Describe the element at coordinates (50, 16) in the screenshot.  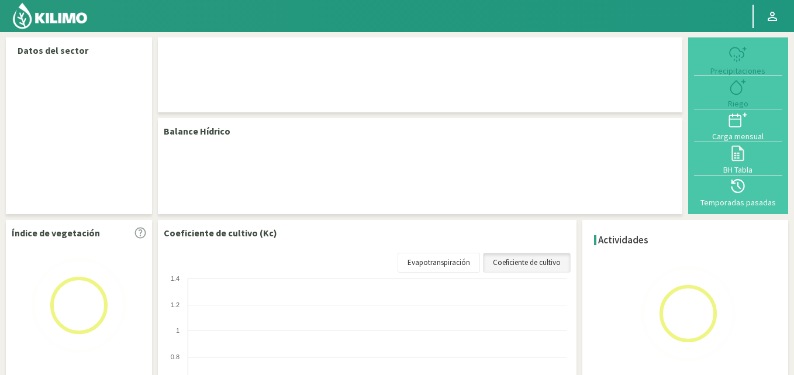
I see `img: Kilimo` at that location.